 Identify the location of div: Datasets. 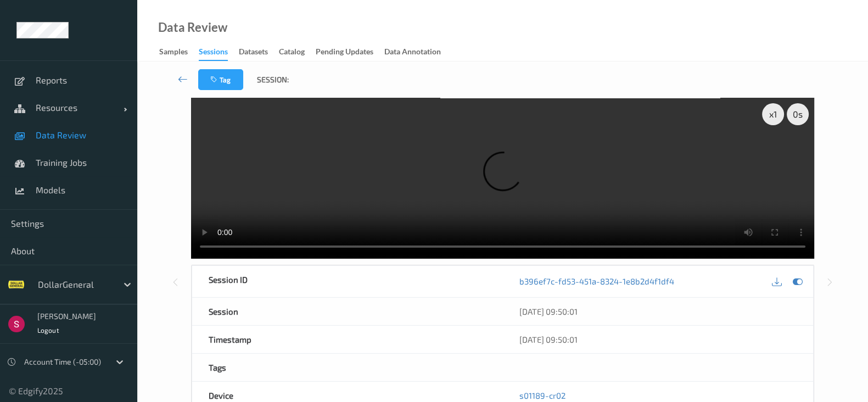
(253, 53).